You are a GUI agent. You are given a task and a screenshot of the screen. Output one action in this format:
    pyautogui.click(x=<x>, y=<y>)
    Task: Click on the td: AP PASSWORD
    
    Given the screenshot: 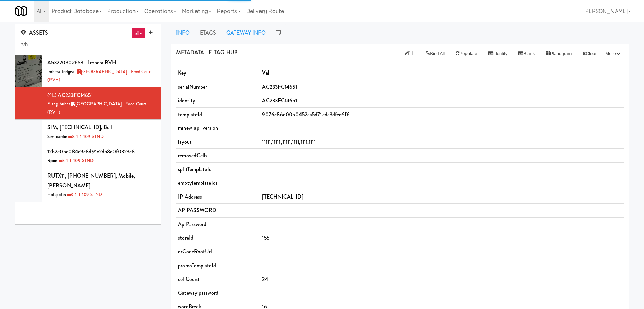 What is the action you would take?
    pyautogui.click(x=218, y=210)
    